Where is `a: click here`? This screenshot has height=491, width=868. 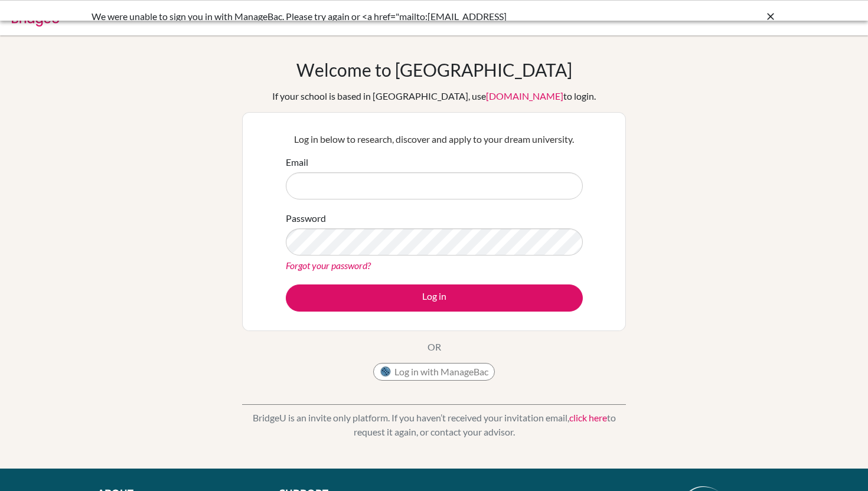 a: click here is located at coordinates (588, 417).